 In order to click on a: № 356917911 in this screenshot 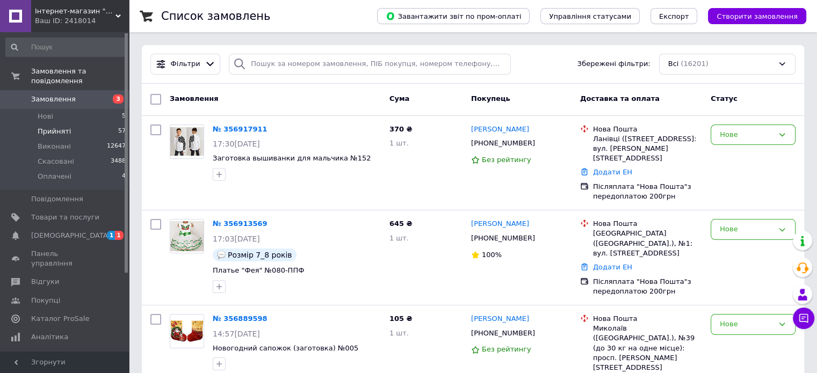, I will do `click(240, 129)`.